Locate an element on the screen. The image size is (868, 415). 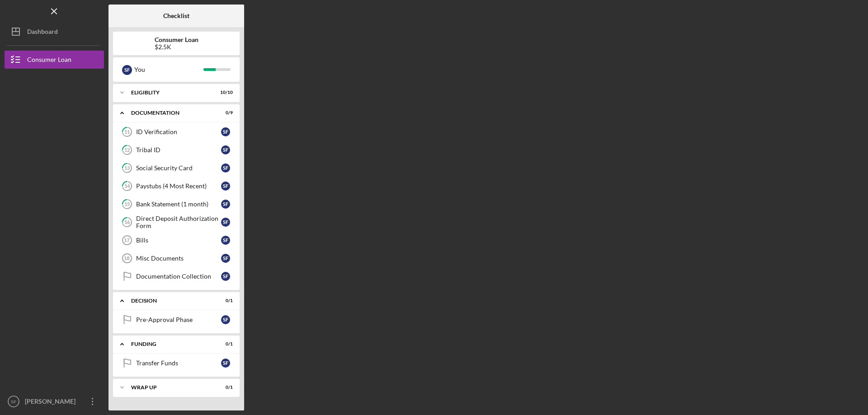
a: Consumer Loan is located at coordinates (55, 60).